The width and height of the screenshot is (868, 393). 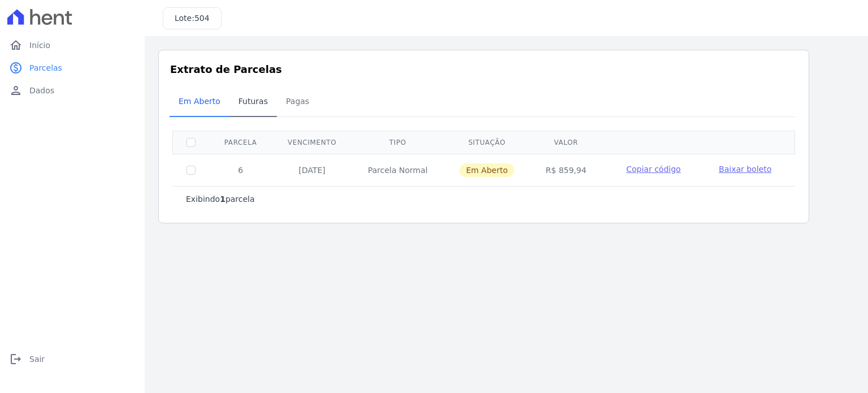 What do you see at coordinates (297, 101) in the screenshot?
I see `span: Pagas` at bounding box center [297, 101].